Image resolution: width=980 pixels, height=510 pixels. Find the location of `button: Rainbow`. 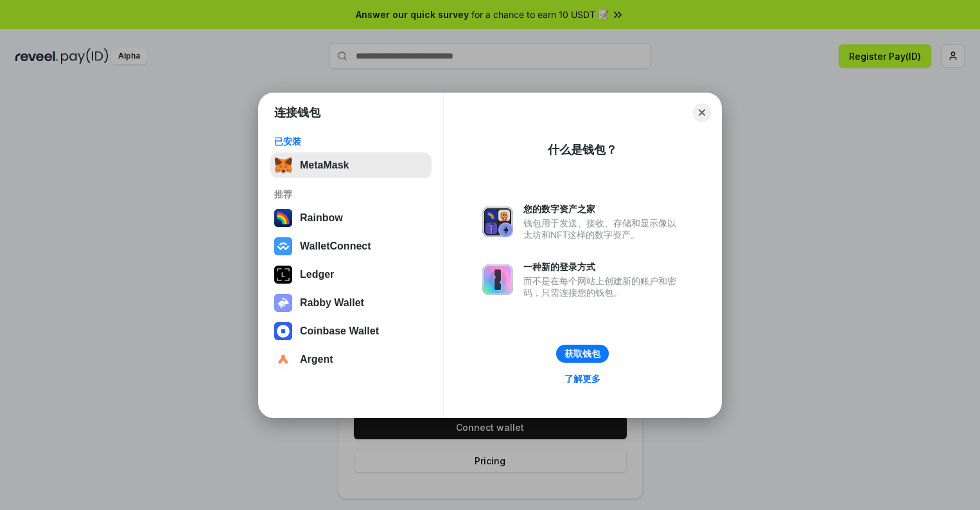

button: Rainbow is located at coordinates (351, 218).